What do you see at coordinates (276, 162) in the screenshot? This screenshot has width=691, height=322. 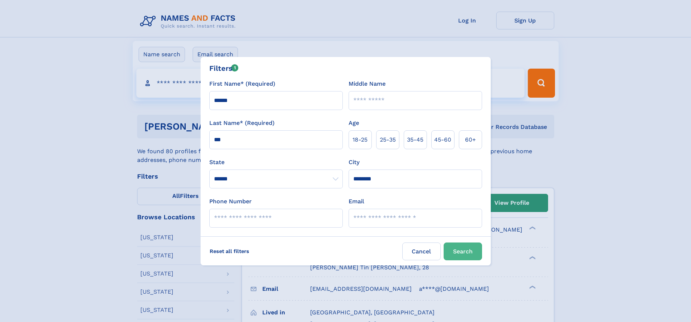 I see `label: State` at bounding box center [276, 162].